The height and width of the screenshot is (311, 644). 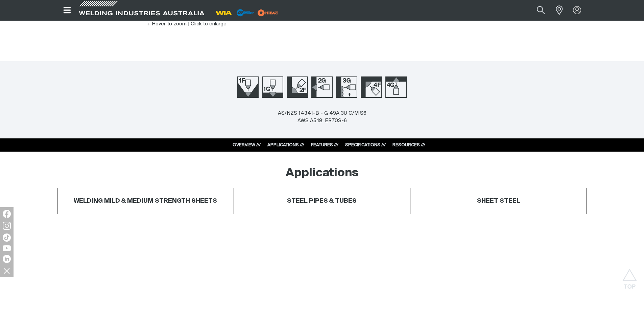 I want to click on a: FEATURES ///, so click(x=324, y=145).